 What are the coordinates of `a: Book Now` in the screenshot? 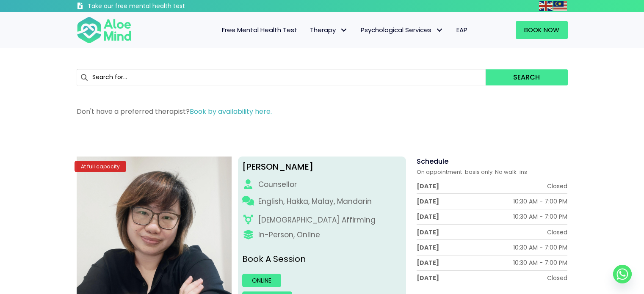 It's located at (541, 30).